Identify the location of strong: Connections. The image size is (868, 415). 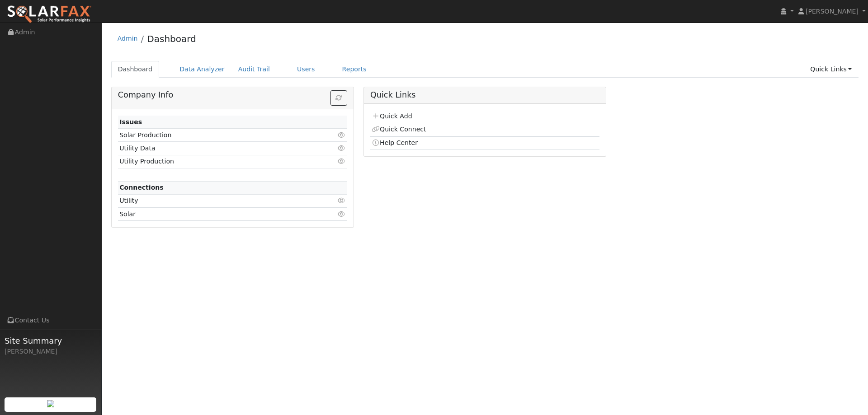
(142, 187).